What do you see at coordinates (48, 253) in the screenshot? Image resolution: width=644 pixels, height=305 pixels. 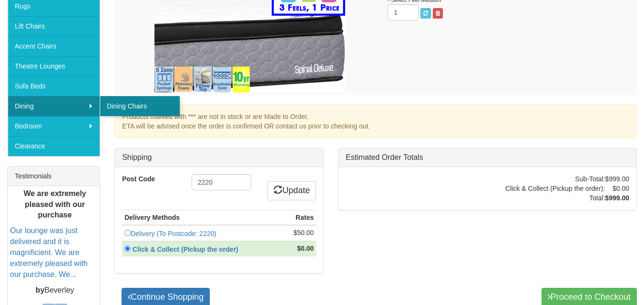 I see `a: Our lounge was just delivered and it is magnificient. We are extremely pleased with our purchase....` at bounding box center [48, 253].